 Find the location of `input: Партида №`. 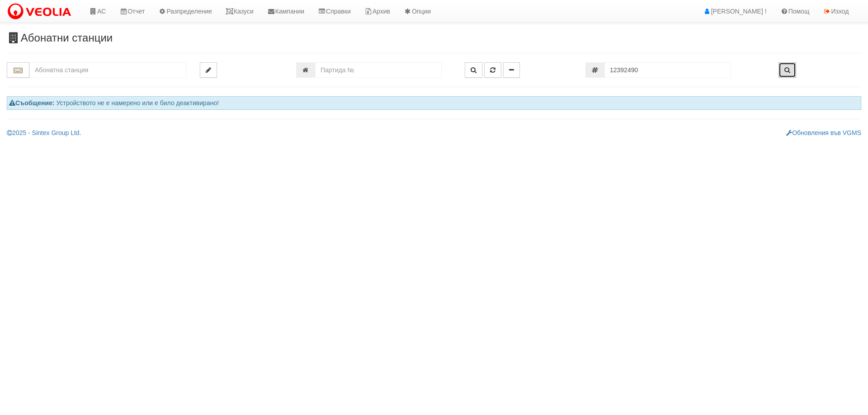

input: Партида № is located at coordinates (378, 70).